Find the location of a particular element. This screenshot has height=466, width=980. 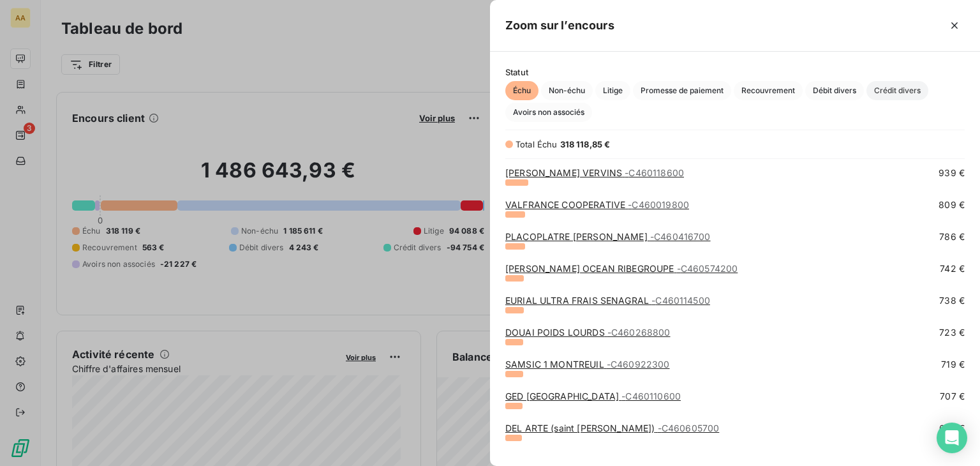

span: Litige is located at coordinates (612, 90).